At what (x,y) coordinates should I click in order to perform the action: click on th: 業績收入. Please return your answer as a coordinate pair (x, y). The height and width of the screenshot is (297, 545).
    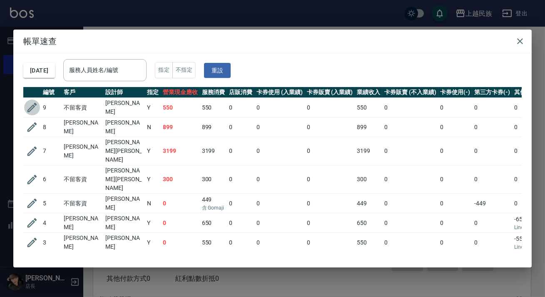
    Looking at the image, I should click on (369, 92).